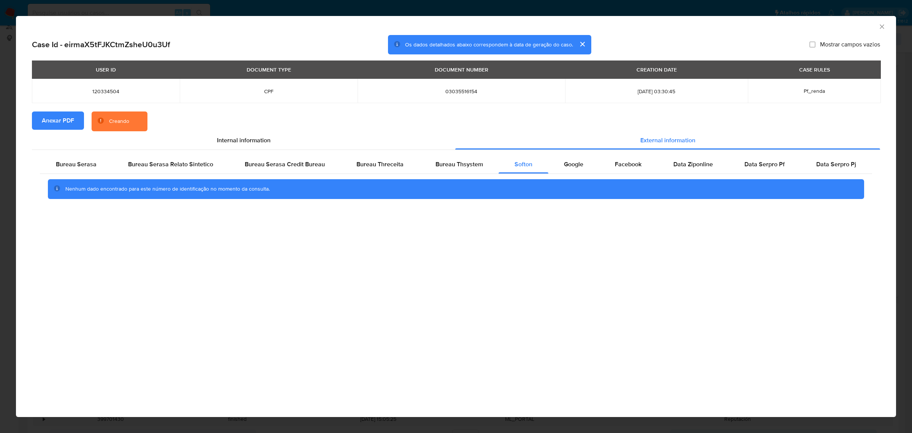 The height and width of the screenshot is (433, 912). What do you see at coordinates (106, 91) in the screenshot?
I see `span: 120334504` at bounding box center [106, 91].